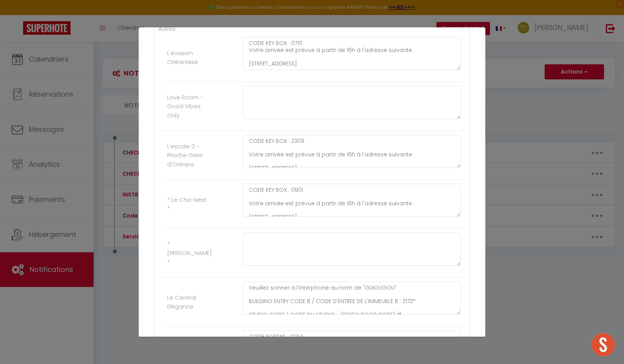 This screenshot has height=364, width=624. Describe the element at coordinates (187, 155) in the screenshot. I see `label: L’escale 2 - Proche Gare d'Orléans` at that location.